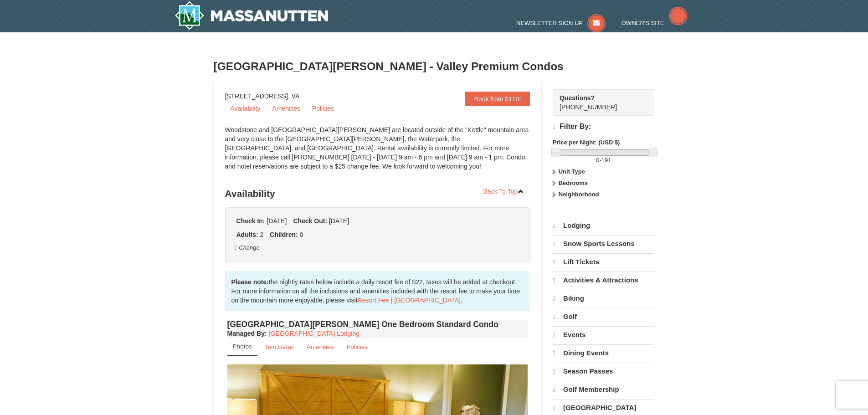 This screenshot has height=415, width=868. I want to click on strong: Price per Night: (USD $), so click(586, 142).